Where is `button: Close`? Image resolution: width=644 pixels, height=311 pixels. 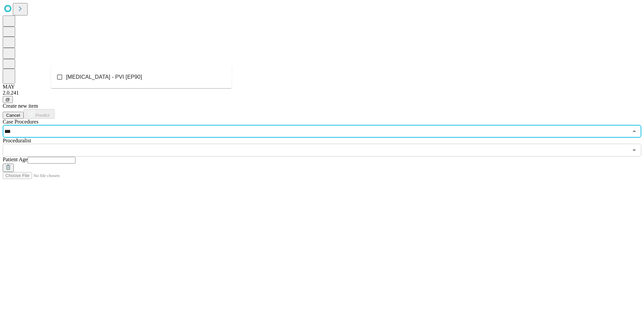
button: Close is located at coordinates (634, 131).